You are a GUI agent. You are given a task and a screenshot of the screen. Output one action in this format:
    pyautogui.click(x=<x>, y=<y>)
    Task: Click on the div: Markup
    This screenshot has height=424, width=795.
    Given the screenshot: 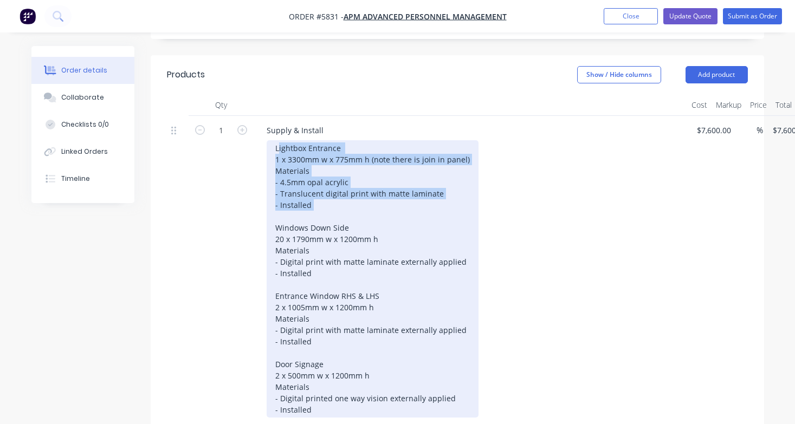 What is the action you would take?
    pyautogui.click(x=728, y=105)
    